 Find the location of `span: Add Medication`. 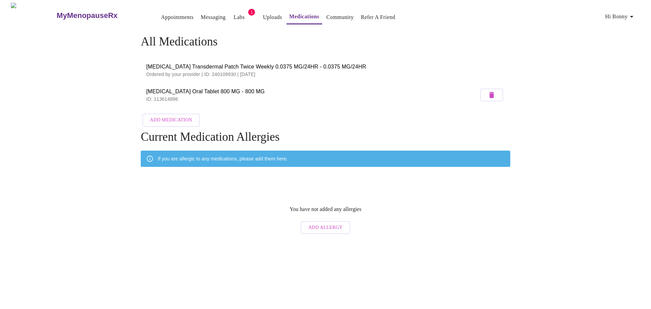

span: Add Medication is located at coordinates (171, 120).